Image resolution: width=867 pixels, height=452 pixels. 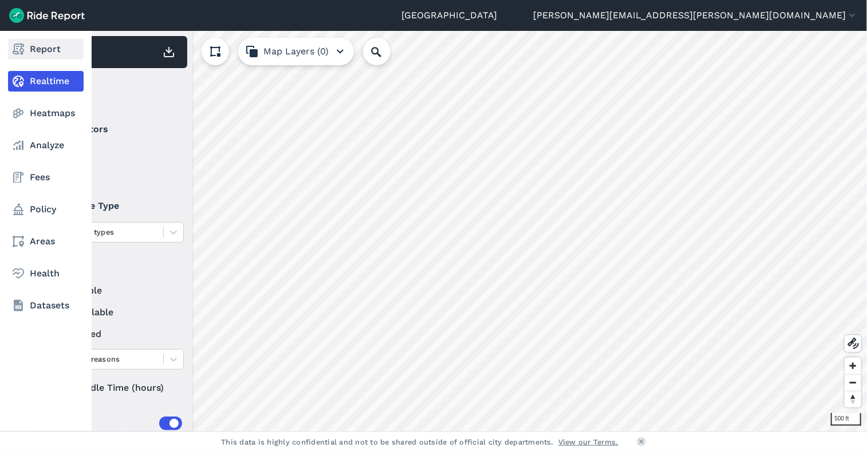 I want to click on a: Realtime, so click(x=46, y=81).